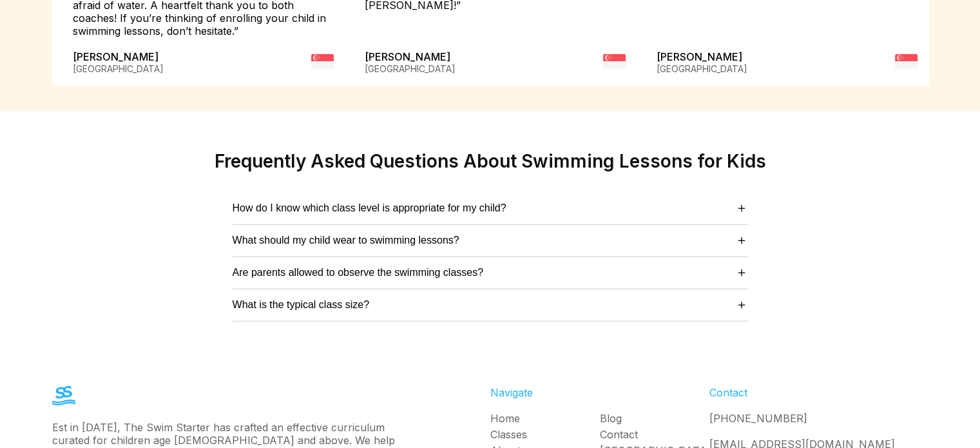  I want to click on a: Blog, so click(655, 418).